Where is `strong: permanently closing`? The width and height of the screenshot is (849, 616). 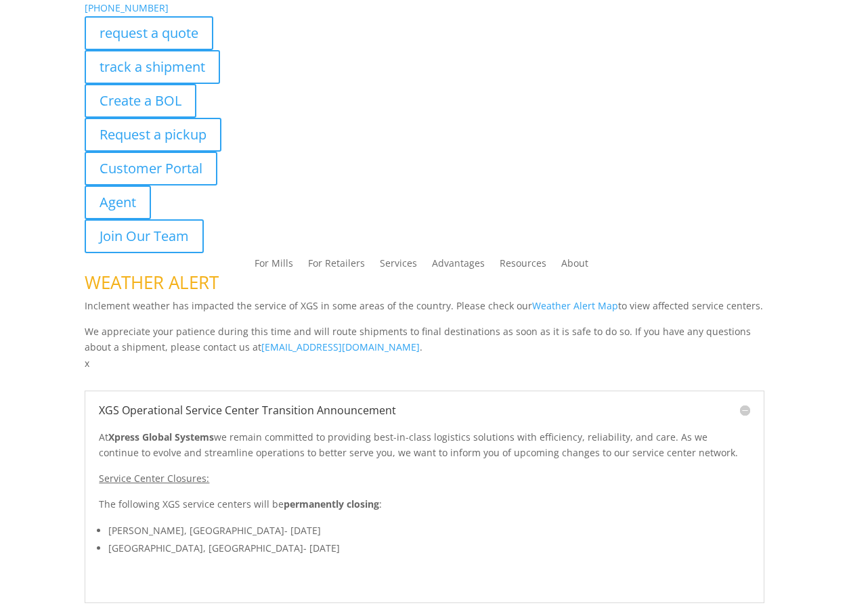
strong: permanently closing is located at coordinates (331, 504).